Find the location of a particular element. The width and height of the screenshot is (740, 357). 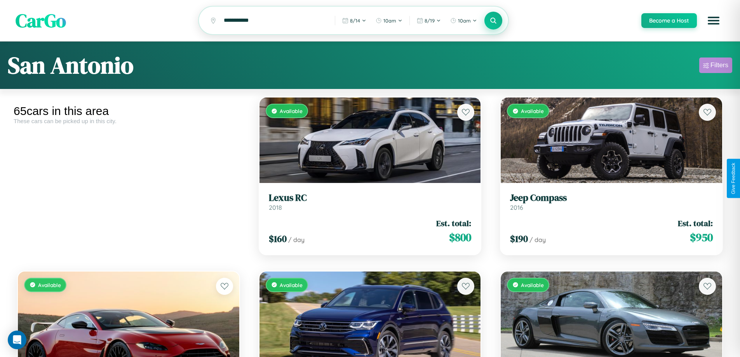

span: $ 800 is located at coordinates (460, 237).